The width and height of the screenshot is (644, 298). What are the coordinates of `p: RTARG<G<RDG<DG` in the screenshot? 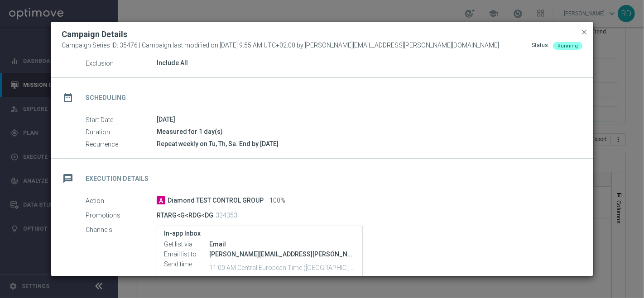 It's located at (185, 215).